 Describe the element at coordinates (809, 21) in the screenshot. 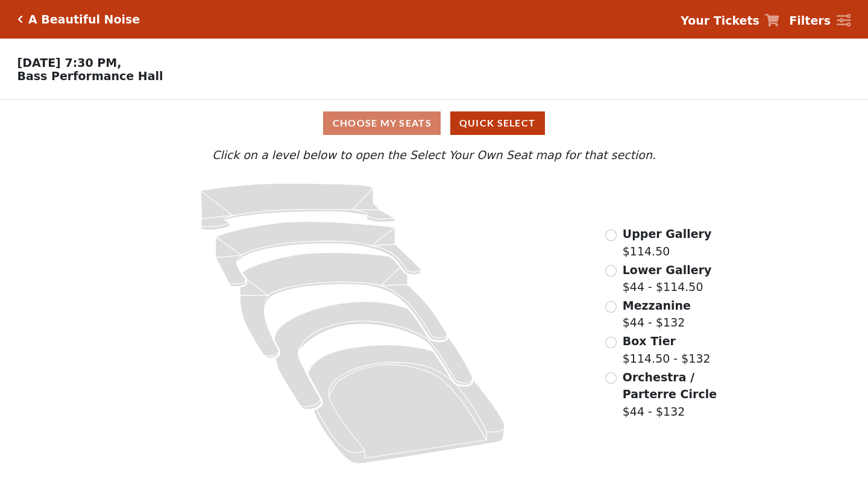

I see `strong: Filters` at that location.